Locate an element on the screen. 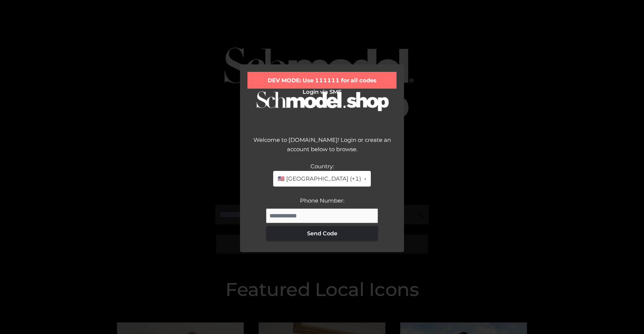 The height and width of the screenshot is (334, 644). label: Country: is located at coordinates (322, 166).